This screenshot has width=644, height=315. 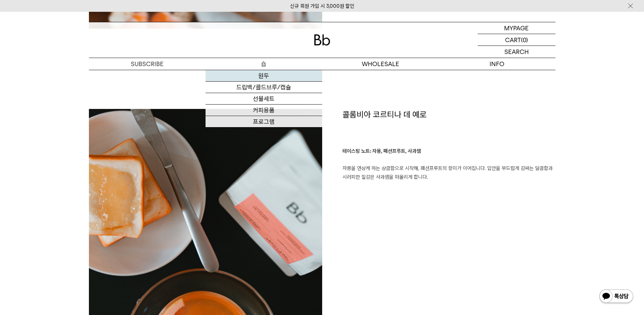 I want to click on b: 테이스팅 노트: 자몽, 패션프루트, 사과잼, so click(x=381, y=151).